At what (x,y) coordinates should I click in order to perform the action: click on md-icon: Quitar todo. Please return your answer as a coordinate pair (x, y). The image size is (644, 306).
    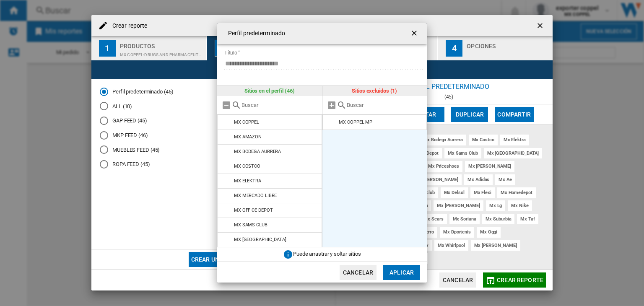
    Looking at the image, I should click on (226, 105).